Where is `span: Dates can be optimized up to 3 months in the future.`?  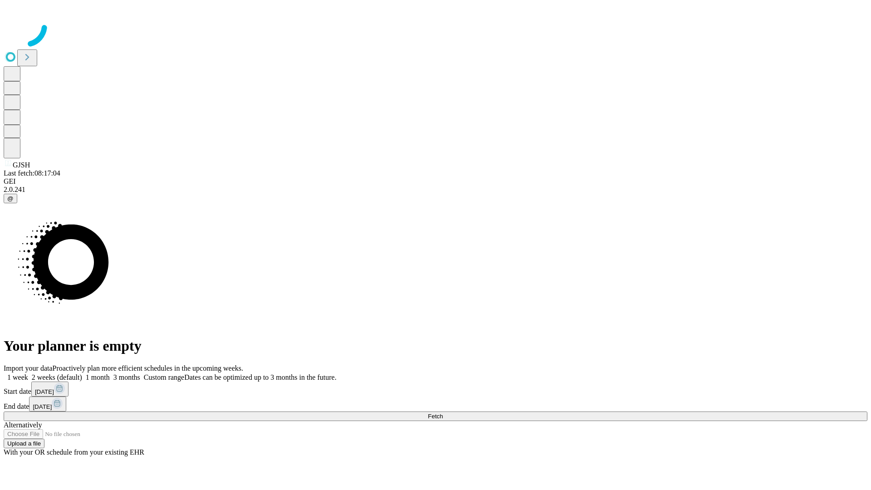 span: Dates can be optimized up to 3 months in the future. is located at coordinates (260, 377).